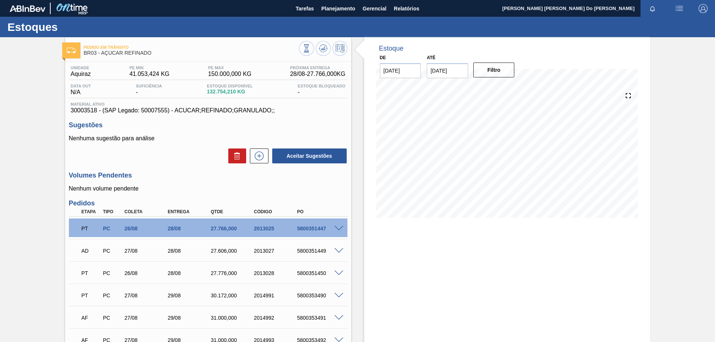  Describe the element at coordinates (406, 9) in the screenshot. I see `span: Relatórios` at that location.